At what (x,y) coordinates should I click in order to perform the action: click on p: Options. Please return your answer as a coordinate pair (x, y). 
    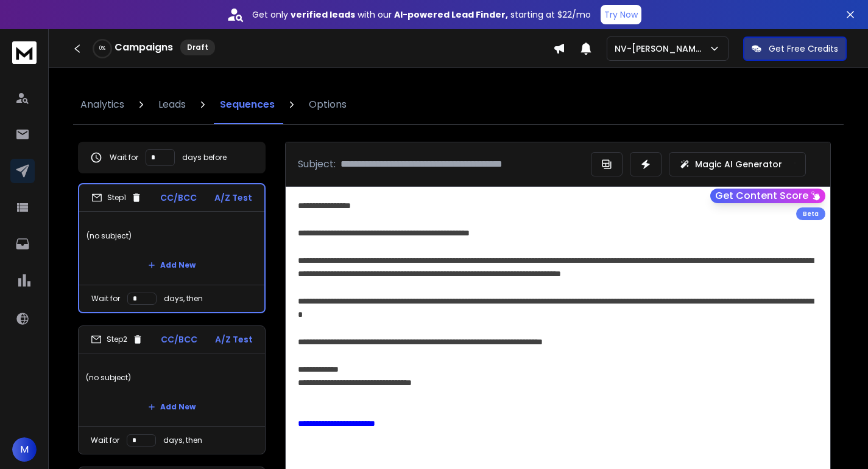
    Looking at the image, I should click on (328, 105).